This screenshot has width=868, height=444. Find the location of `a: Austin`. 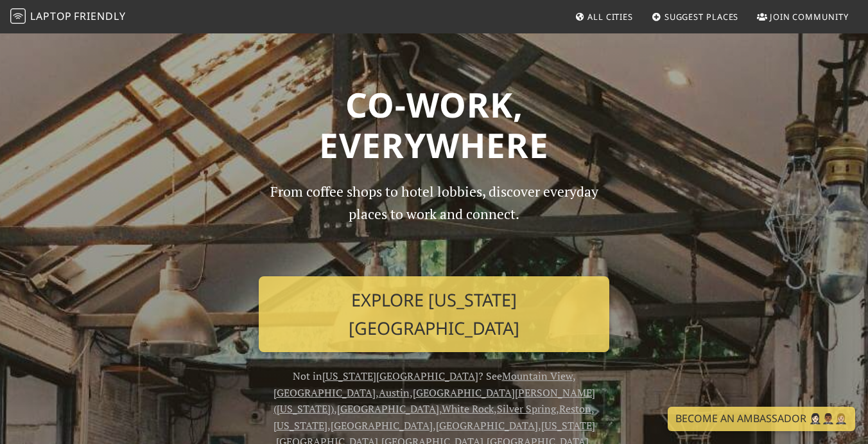

a: Austin is located at coordinates (394, 392).